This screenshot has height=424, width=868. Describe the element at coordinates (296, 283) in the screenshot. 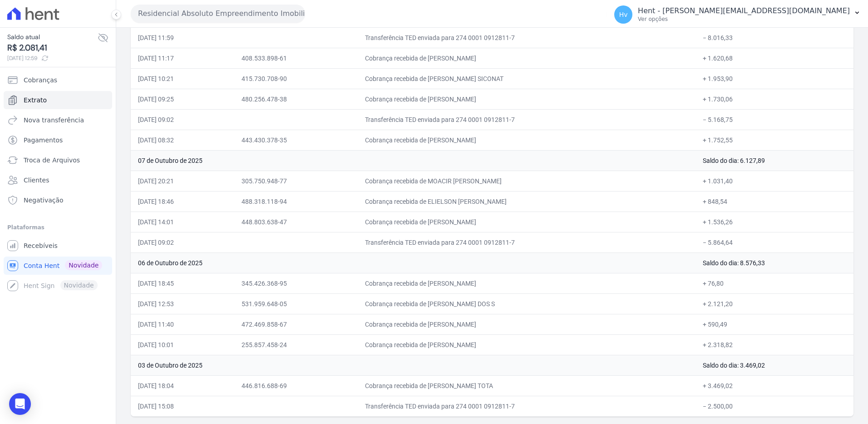

I see `td: 345.426.368-95` at that location.